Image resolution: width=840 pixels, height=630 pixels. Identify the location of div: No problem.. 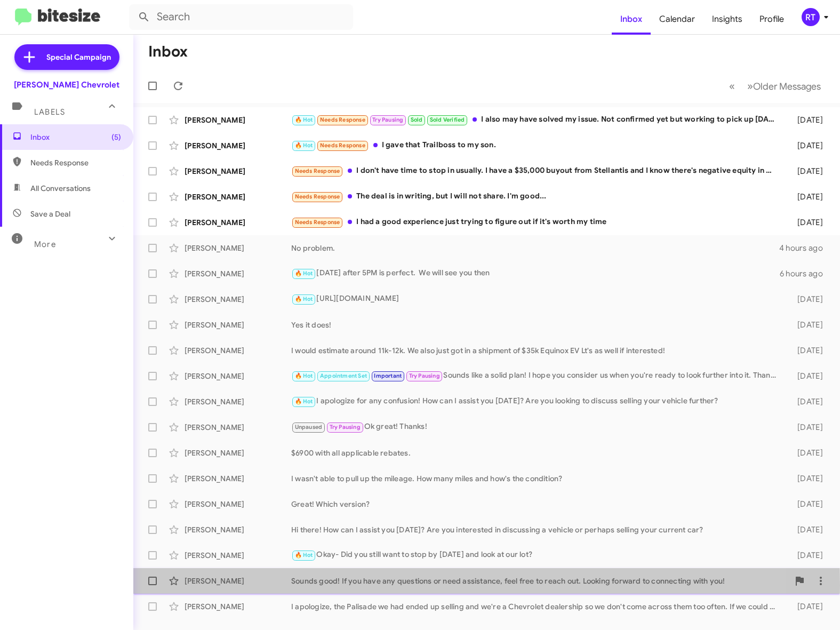
(534, 248).